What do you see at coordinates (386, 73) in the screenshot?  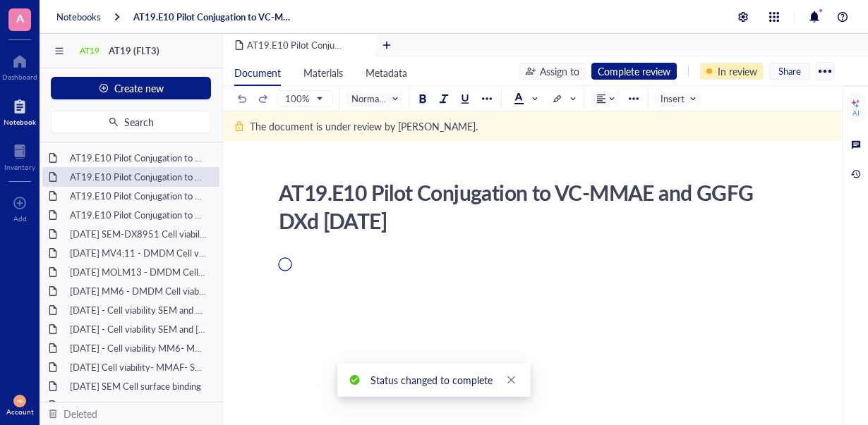 I see `span: Metadata` at bounding box center [386, 73].